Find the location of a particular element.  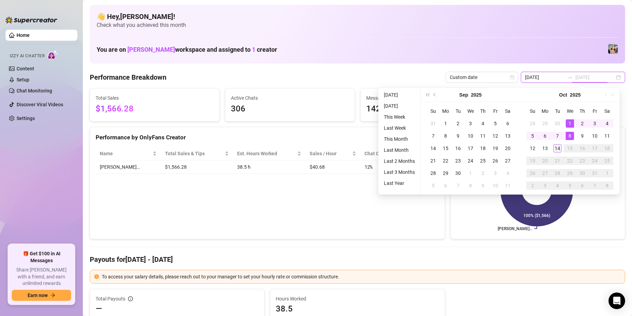

div: 3 is located at coordinates (470, 124).